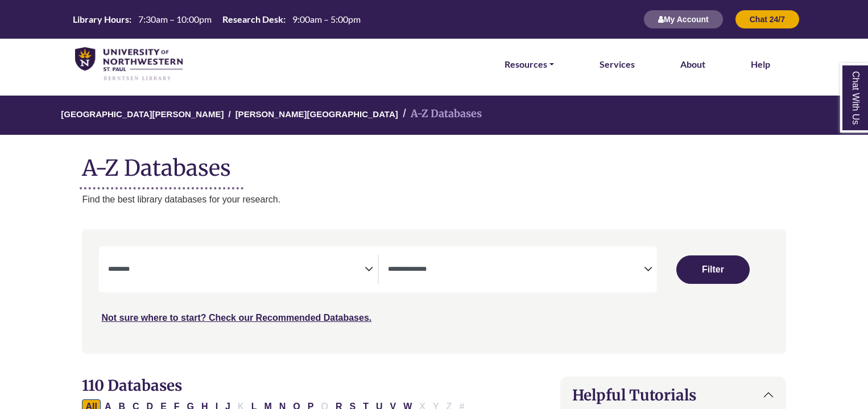 This screenshot has width=868, height=409. I want to click on th: Library Hours:, so click(100, 19).